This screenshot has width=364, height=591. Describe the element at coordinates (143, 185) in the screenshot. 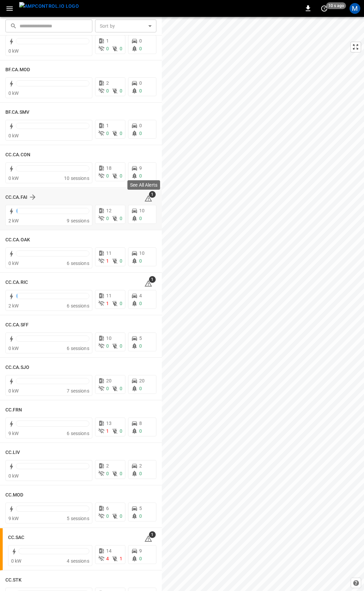

I see `p: See All Alerts` at that location.